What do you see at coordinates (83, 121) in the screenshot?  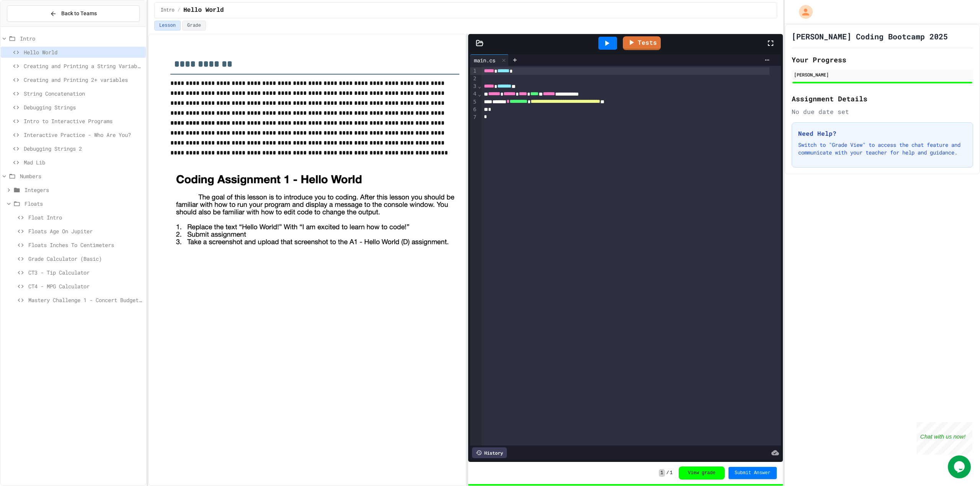 I see `span: Intro to Interactive Programs` at bounding box center [83, 121].